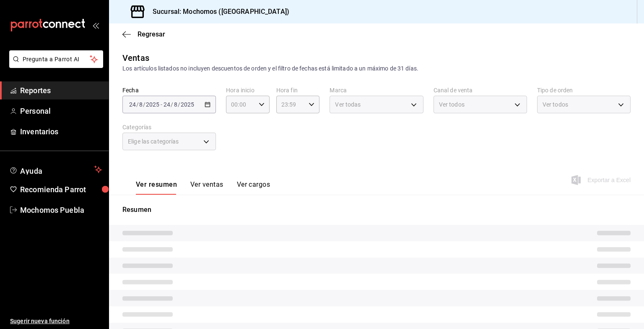 Image resolution: width=644 pixels, height=329 pixels. Describe the element at coordinates (55, 170) in the screenshot. I see `span: Ayuda` at that location.